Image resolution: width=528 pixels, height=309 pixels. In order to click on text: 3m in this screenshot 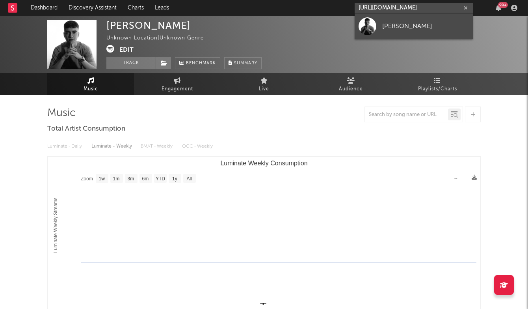, I will do `click(131, 179)`.